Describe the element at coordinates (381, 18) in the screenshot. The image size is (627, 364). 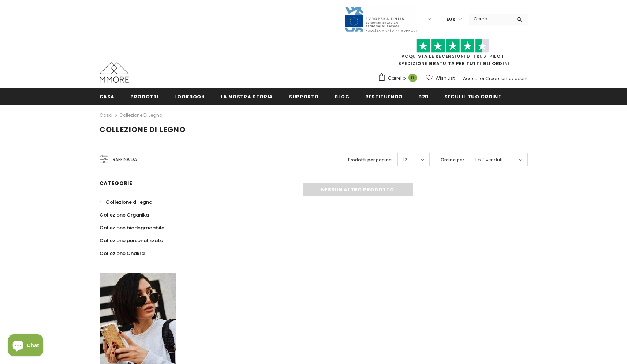
I see `a: Javni Razpis` at that location.